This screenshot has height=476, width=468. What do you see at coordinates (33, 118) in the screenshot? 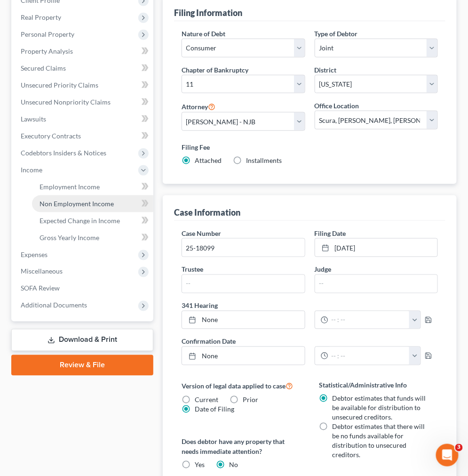
I see `span: Lawsuits` at bounding box center [33, 118].